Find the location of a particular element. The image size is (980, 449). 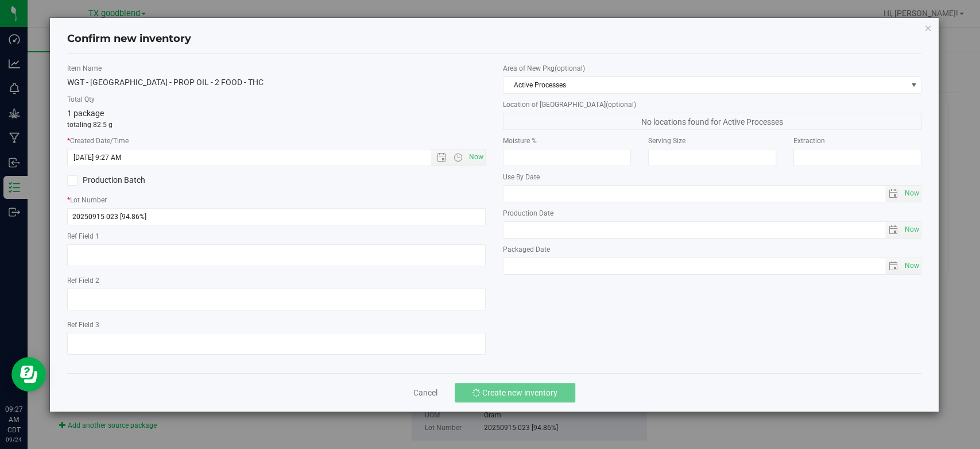

span: Open the date view is located at coordinates (442, 157).